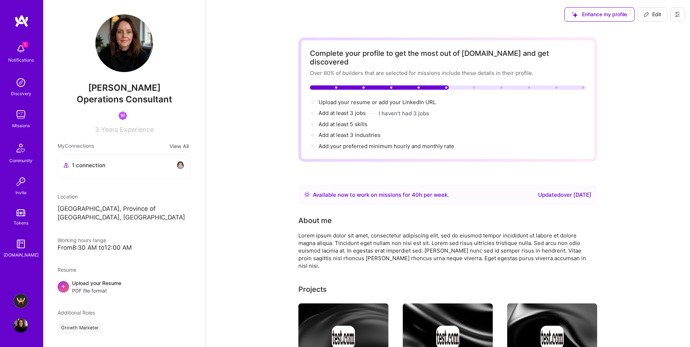  What do you see at coordinates (381, 195) in the screenshot?
I see `div: Available now to work on missions for h per week .` at bounding box center [381, 195].